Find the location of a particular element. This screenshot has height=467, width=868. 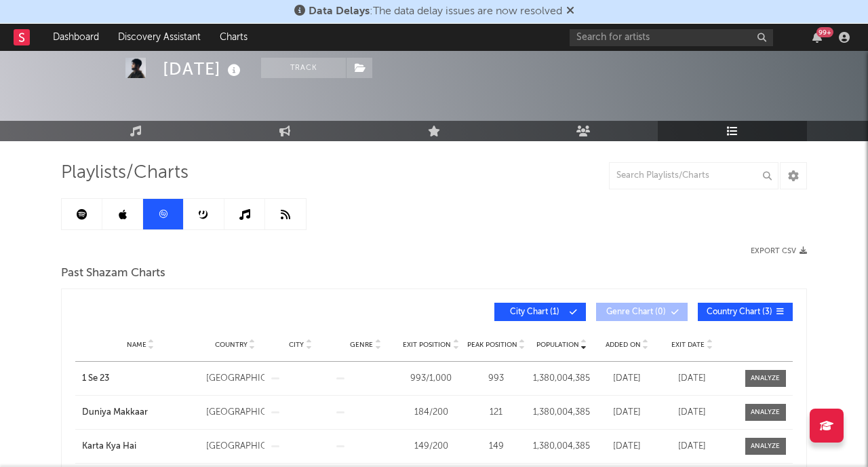

a: Charts is located at coordinates (233, 37).